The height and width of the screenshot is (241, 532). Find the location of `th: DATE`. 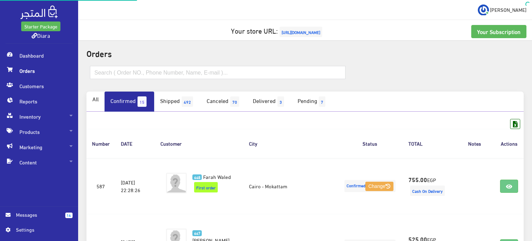

th: DATE is located at coordinates (135, 143).